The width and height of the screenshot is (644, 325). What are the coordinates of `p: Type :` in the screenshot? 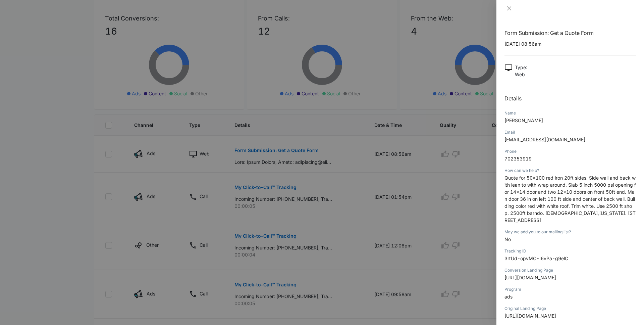 It's located at (521, 67).